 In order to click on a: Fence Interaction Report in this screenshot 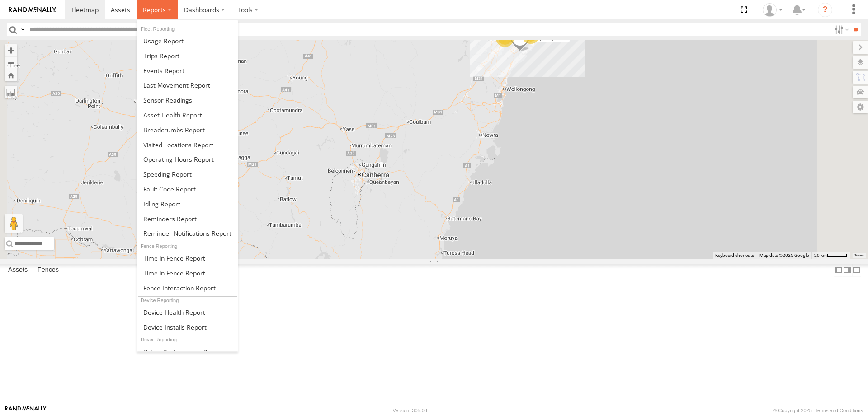, I will do `click(187, 288)`.